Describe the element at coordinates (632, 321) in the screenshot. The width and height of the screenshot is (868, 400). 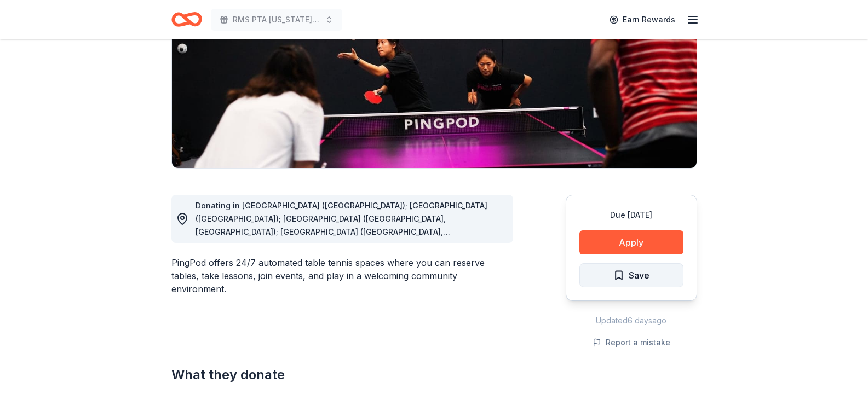
I see `div: Updated 6 days ago` at that location.